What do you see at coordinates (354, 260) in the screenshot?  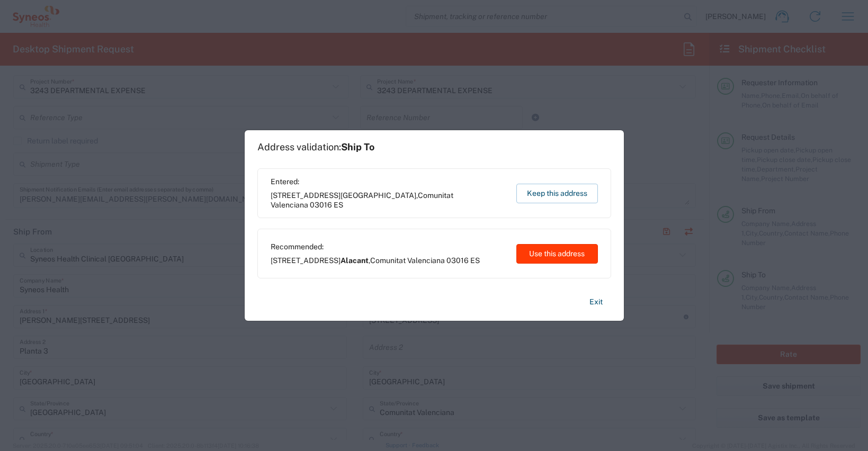 I see `span: Alacant` at bounding box center [354, 260].